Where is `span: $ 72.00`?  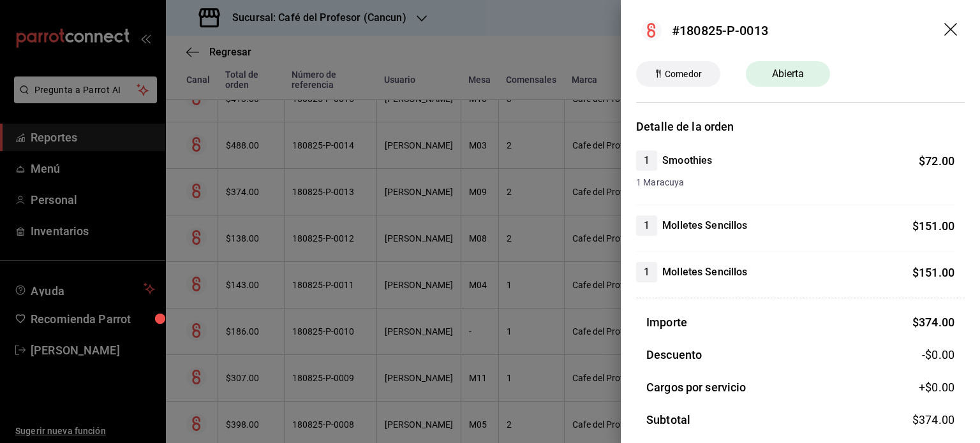 span: $ 72.00 is located at coordinates (936, 161).